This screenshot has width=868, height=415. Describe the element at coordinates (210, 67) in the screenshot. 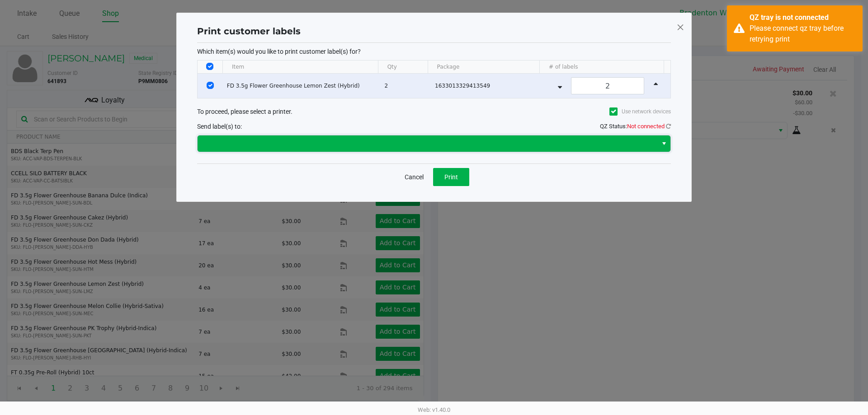

I see `input: Select All Rows` at that location.